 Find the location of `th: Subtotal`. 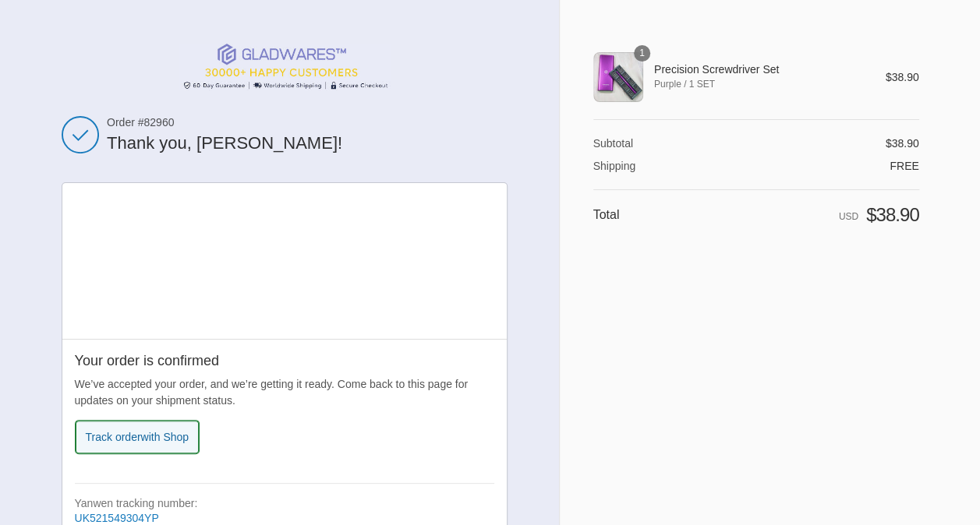

th: Subtotal is located at coordinates (643, 144).